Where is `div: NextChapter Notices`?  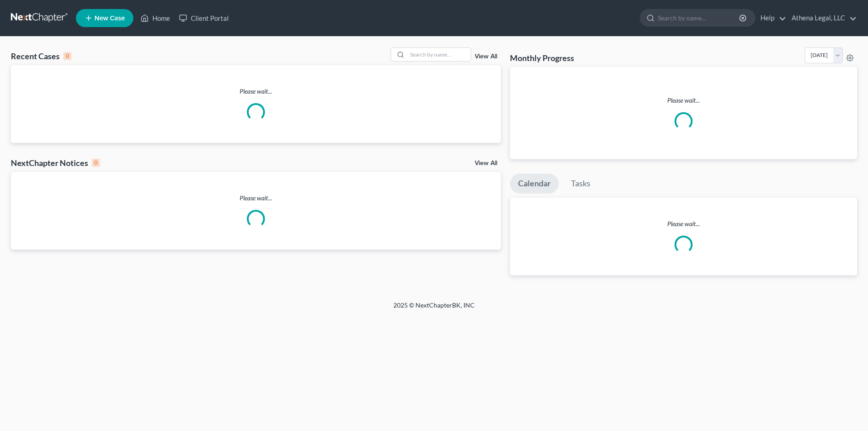
div: NextChapter Notices is located at coordinates (55, 163).